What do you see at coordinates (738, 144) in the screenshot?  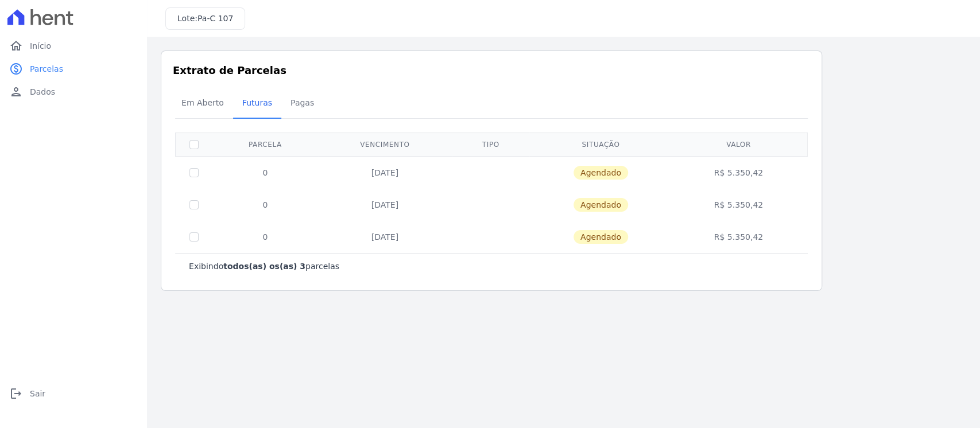 I see `th: Valor` at bounding box center [738, 144].